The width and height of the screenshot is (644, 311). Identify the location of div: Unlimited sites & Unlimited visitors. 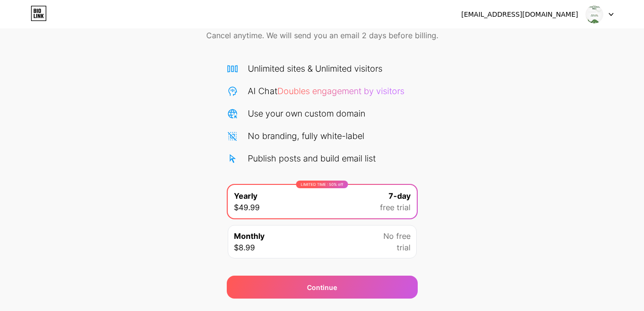
(315, 68).